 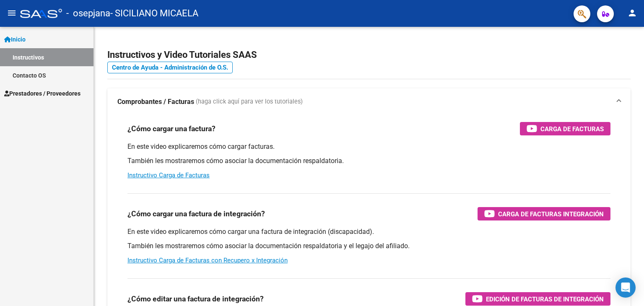 What do you see at coordinates (369, 55) in the screenshot?
I see `h2: Instructivos y Video Tutoriales SAAS` at bounding box center [369, 55].